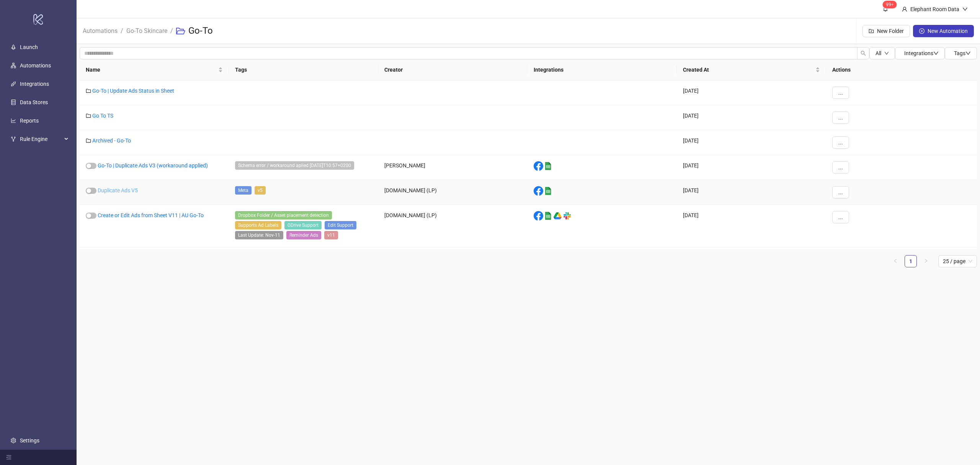  Describe the element at coordinates (331, 235) in the screenshot. I see `span: v11` at that location.